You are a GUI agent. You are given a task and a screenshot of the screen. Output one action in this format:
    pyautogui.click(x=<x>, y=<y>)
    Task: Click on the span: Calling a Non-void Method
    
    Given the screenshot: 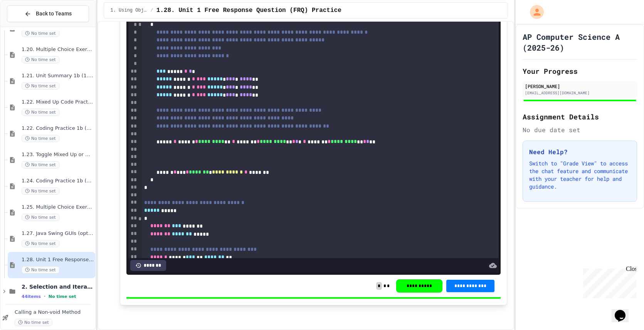 What is the action you would take?
    pyautogui.click(x=54, y=312)
    